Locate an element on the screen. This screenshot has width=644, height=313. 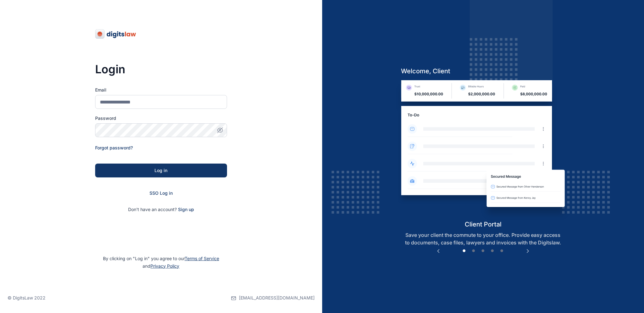
h5: welcome, client is located at coordinates (483, 71).